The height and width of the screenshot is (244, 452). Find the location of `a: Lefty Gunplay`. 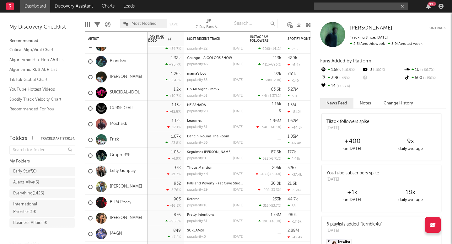

a: Lefty Gunplay is located at coordinates (123, 171).